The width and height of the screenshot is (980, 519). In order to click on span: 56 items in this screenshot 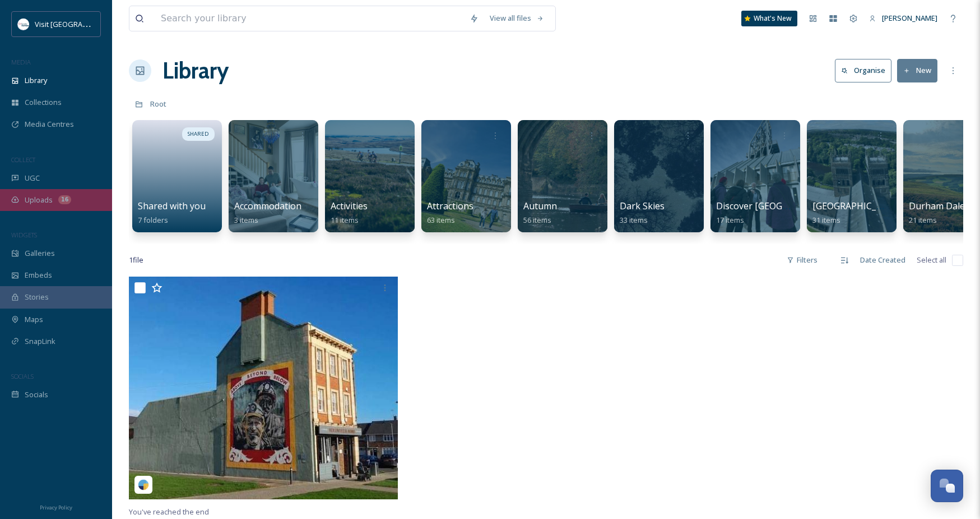, I will do `click(538, 220)`.